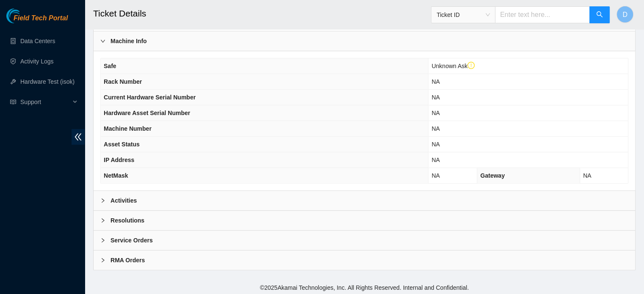 This screenshot has height=294, width=644. What do you see at coordinates (149, 98) in the screenshot?
I see `span: Current Hardware Serial Number` at bounding box center [149, 98].